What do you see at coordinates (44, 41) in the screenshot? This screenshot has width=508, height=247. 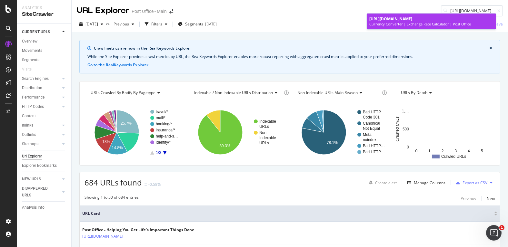 I see `a: Overview` at bounding box center [44, 41].